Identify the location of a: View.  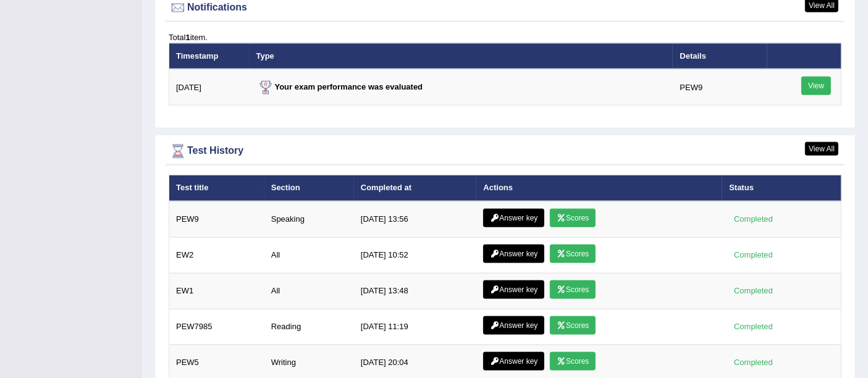
(816, 85).